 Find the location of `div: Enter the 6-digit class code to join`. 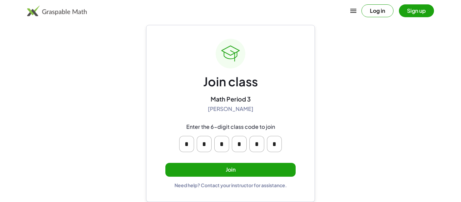

div: Enter the 6-digit class code to join is located at coordinates (230, 127).